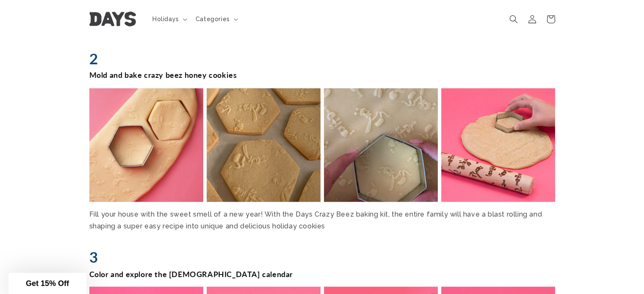 This screenshot has width=644, height=294. I want to click on h3: Mold and bake crazy beez honey cookies, so click(322, 75).